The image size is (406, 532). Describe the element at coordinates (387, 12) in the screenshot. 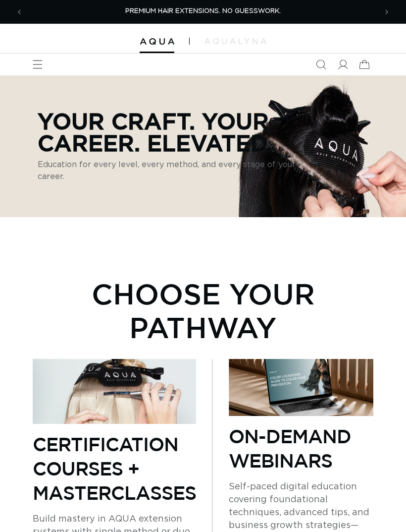

I see `button: Next announcement` at that location.